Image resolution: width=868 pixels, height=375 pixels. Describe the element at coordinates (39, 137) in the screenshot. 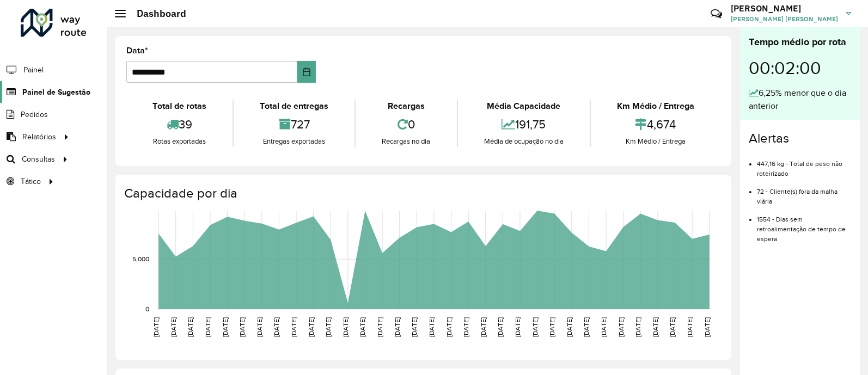

I see `span: Relatórios` at that location.